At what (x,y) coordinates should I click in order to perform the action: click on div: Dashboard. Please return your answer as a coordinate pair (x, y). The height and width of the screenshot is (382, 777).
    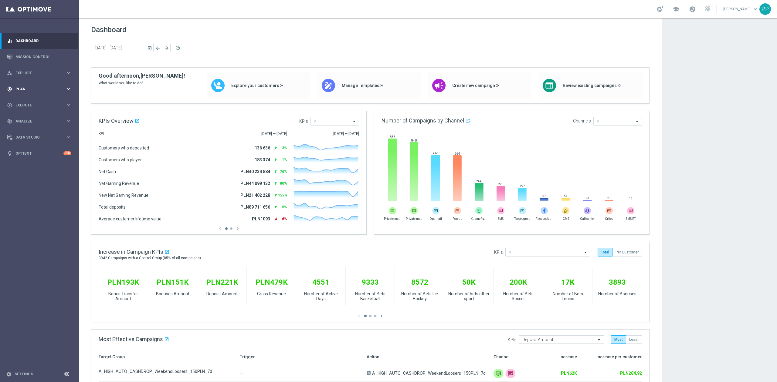
    Looking at the image, I should click on (39, 41).